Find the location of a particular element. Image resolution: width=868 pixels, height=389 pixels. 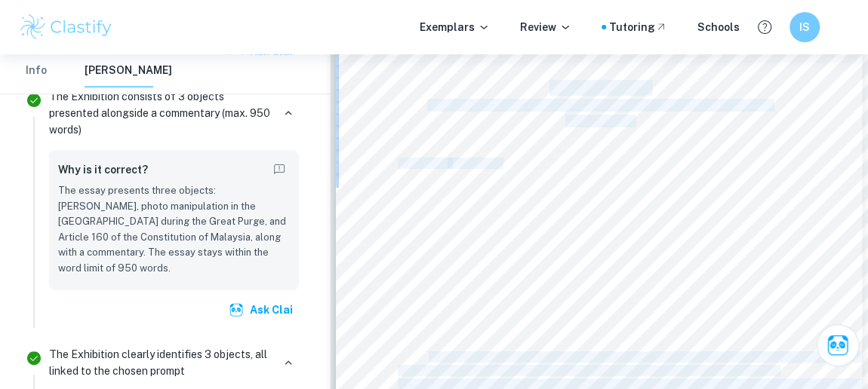

p: The Exhibition consists of 3 objects presented alongside a commentary (max. 950 words) is located at coordinates (160, 113).